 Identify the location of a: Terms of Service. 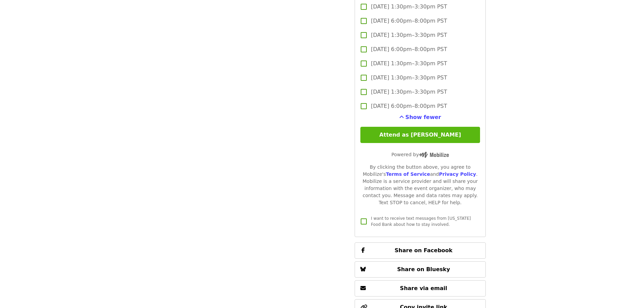
(408, 174).